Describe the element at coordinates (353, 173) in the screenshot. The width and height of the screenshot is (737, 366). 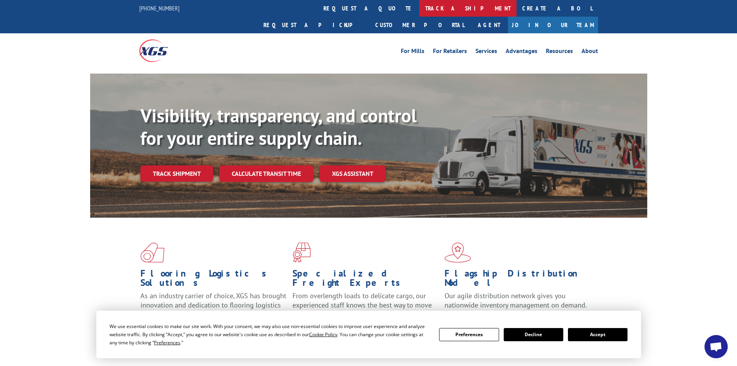
I see `a: XGS ASSISTANT` at that location.